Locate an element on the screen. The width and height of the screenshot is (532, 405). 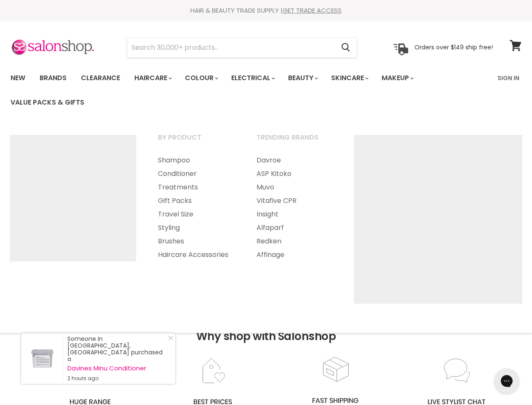
a: ASP Kitoko is located at coordinates (295, 174).